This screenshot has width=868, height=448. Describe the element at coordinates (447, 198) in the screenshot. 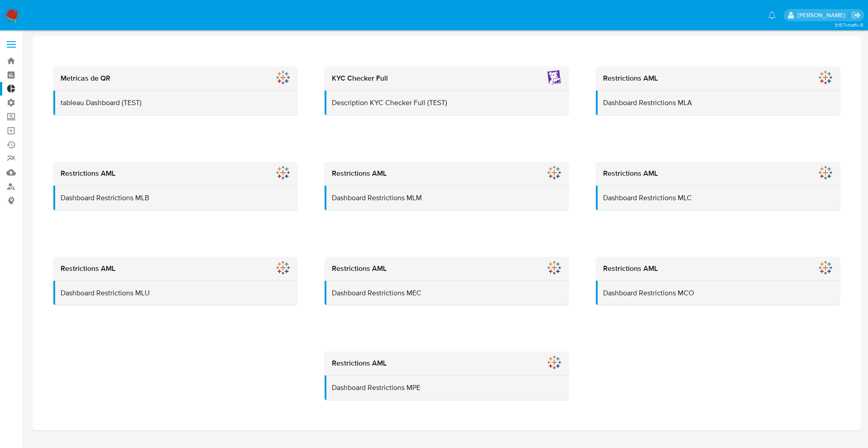

I see `p: Dashboard Restrictions MLM` at that location.